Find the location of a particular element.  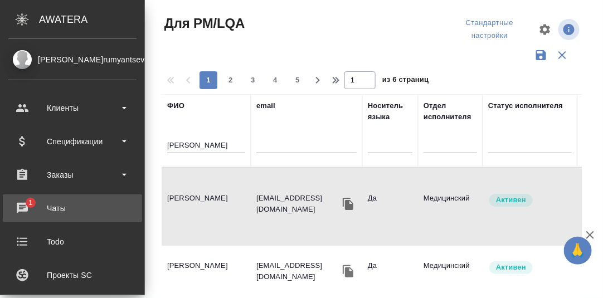

div: Спецификации is located at coordinates (72, 142).